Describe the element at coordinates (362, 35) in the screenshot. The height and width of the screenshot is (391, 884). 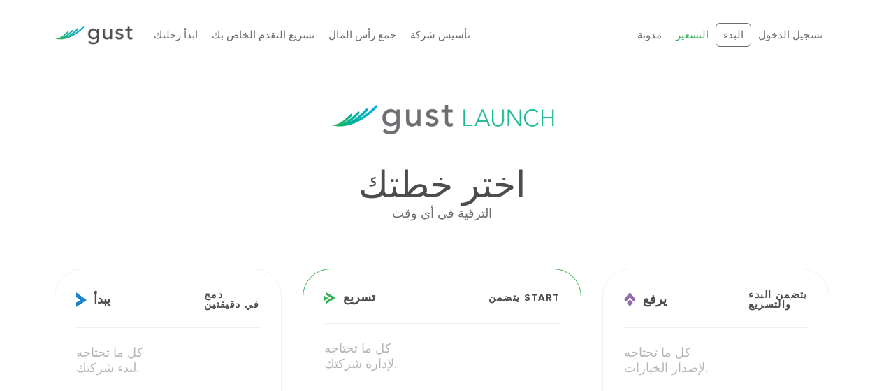
I see `font: جمع رأس المال` at that location.